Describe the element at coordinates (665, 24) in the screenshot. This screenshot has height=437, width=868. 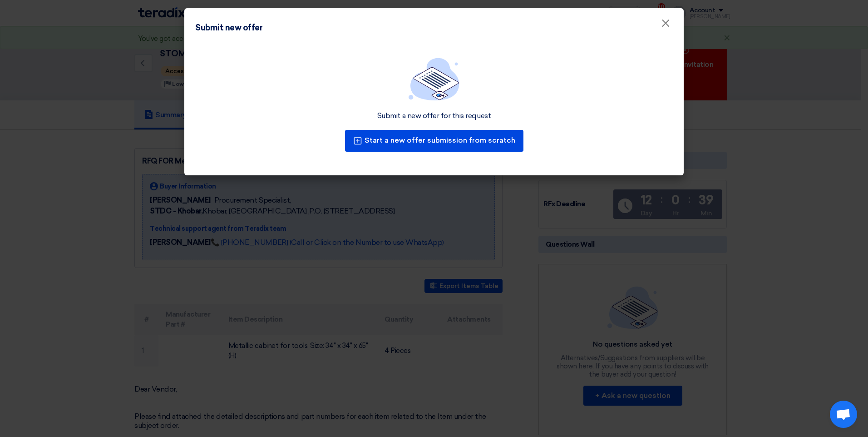
I see `button: Close` at that location.